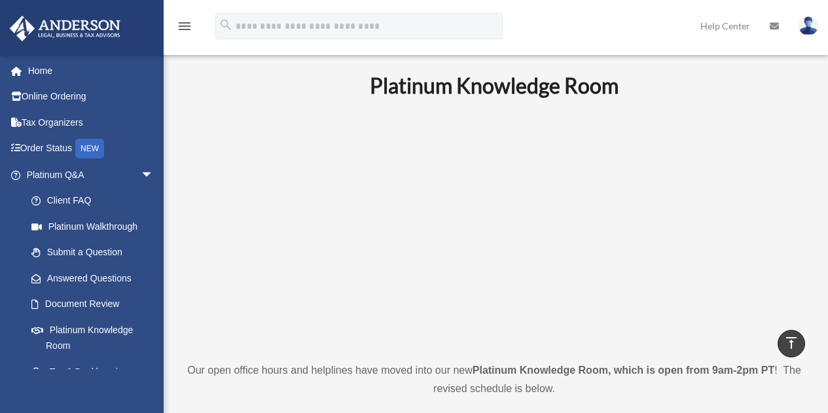  I want to click on img: Anderson Advisors Platinum Portal, so click(65, 28).